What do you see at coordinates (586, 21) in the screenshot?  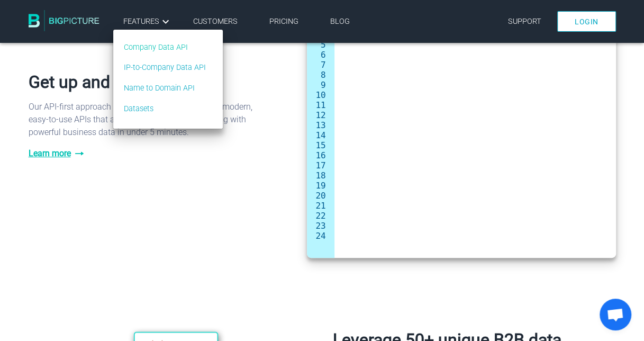 I see `a: Login` at bounding box center [586, 21].